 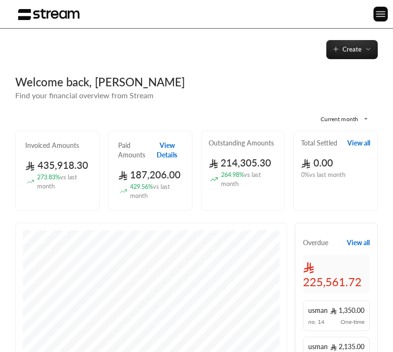 What do you see at coordinates (150, 174) in the screenshot?
I see `span: 187,206.00` at bounding box center [150, 174].